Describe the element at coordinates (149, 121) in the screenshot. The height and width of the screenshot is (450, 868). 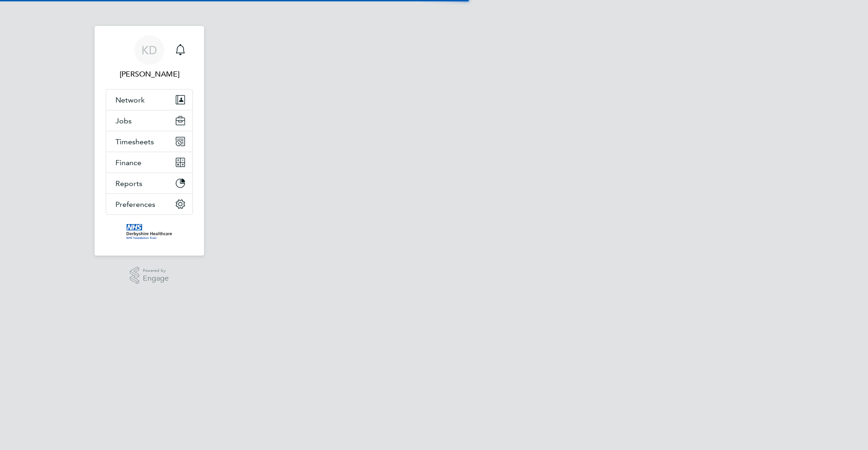
I see `button: Jobs` at that location.